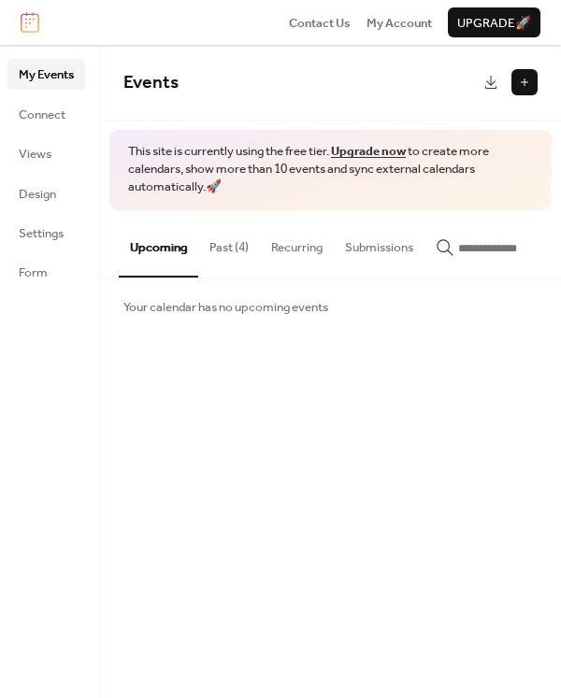  Describe the element at coordinates (296, 243) in the screenshot. I see `button: Recurring` at that location.